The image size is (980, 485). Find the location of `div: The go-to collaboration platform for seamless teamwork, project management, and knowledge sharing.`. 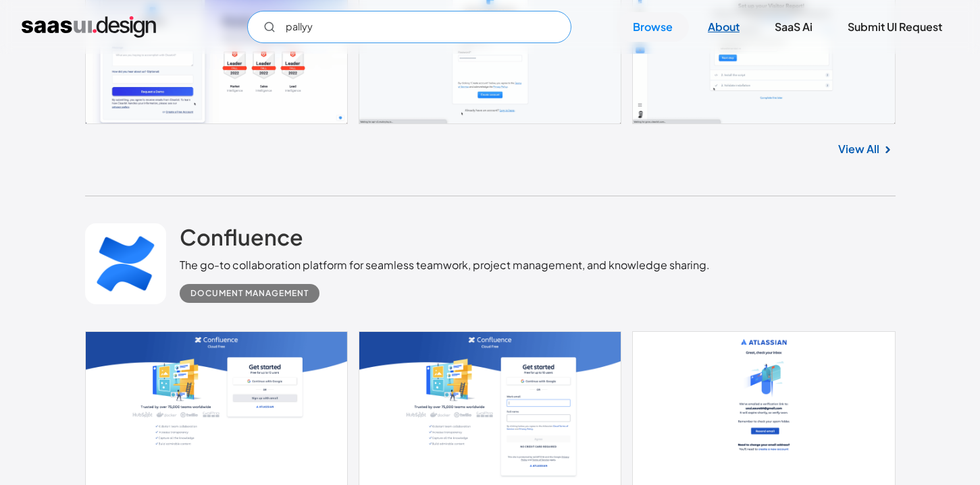

div: The go-to collaboration platform for seamless teamwork, project management, and knowledge sharing. is located at coordinates (444, 265).